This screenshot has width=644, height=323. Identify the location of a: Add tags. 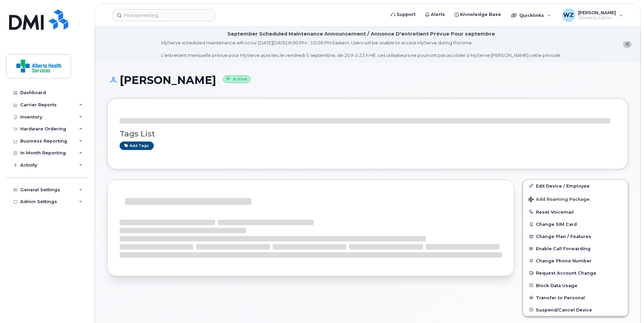
(137, 145).